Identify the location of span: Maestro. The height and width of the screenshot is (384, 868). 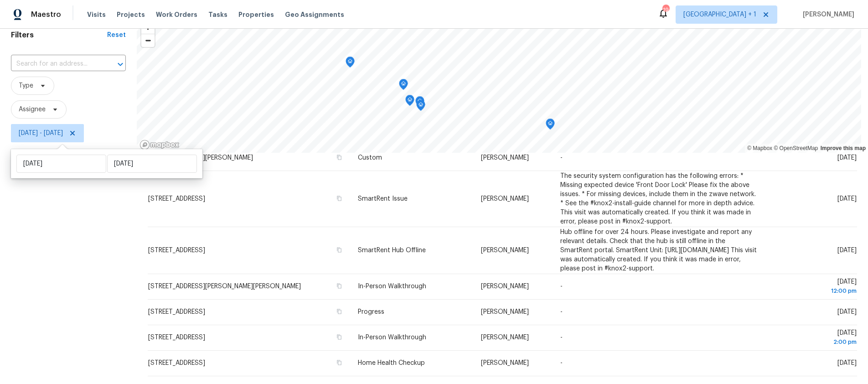
(46, 15).